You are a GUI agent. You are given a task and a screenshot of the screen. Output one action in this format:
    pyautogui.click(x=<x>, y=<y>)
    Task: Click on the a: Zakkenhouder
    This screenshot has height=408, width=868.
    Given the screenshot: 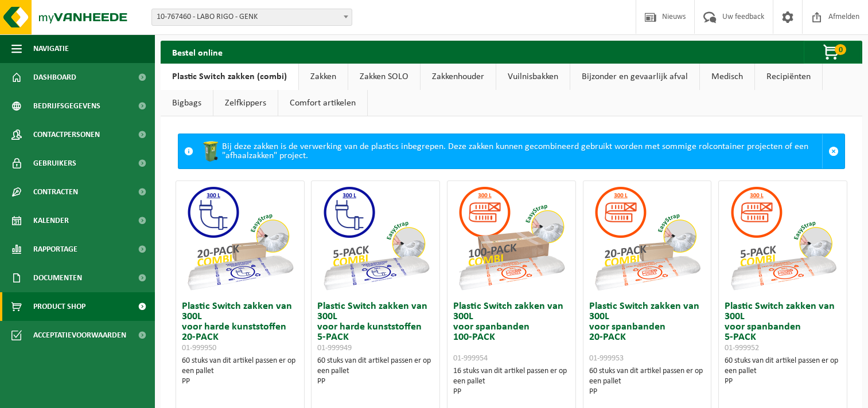 What is the action you would take?
    pyautogui.click(x=458, y=77)
    